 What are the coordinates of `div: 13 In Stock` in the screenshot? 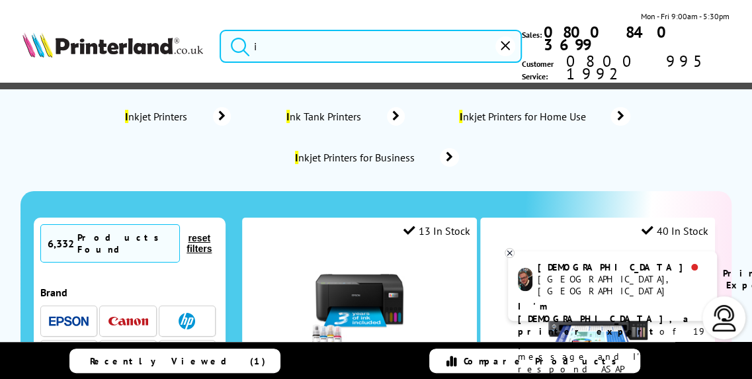 It's located at (437, 231).